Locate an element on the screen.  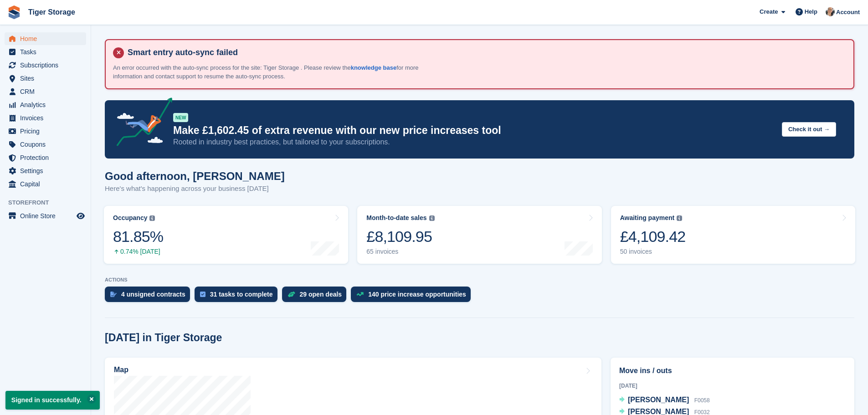
div: 50 invoices is located at coordinates (652, 251).